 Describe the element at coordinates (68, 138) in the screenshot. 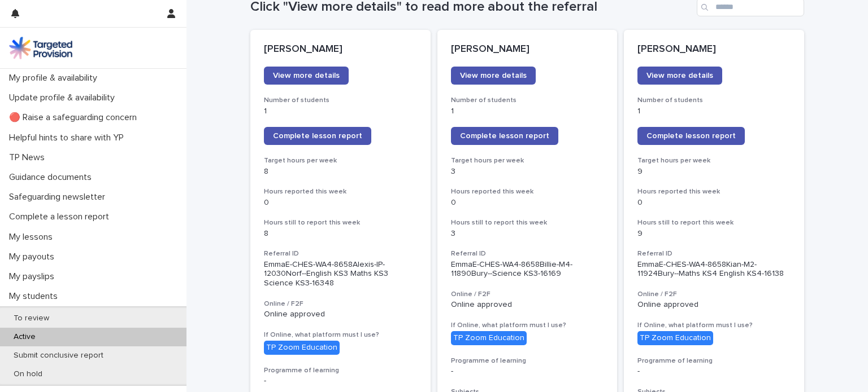

I see `p: Helpful hints to share with YP` at that location.